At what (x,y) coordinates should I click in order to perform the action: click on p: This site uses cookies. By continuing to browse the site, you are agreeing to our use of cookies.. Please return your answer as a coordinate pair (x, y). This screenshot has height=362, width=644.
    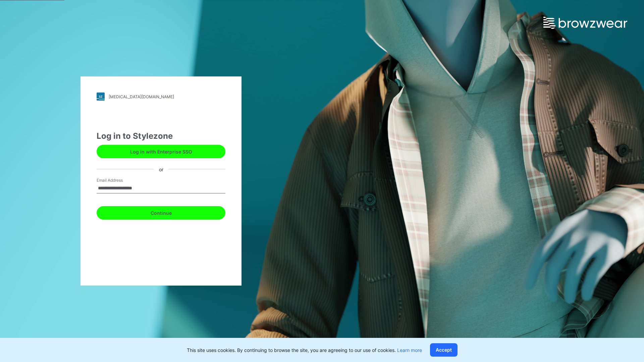
    Looking at the image, I should click on (304, 350).